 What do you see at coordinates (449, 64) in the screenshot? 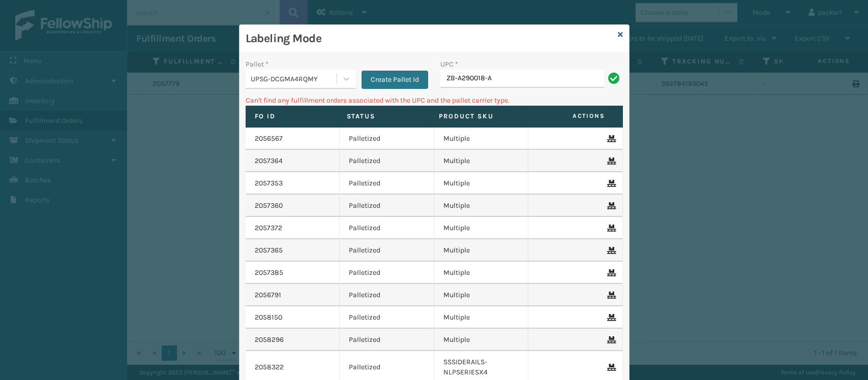
I see `label: UPC` at bounding box center [449, 64].